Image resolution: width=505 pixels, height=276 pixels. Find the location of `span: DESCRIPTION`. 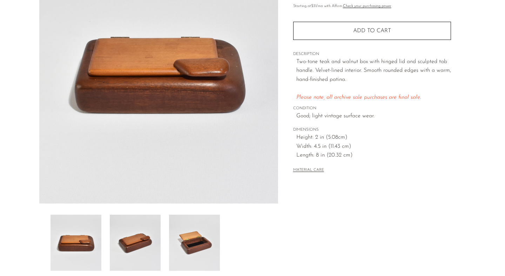

span: DESCRIPTION is located at coordinates (372, 54).